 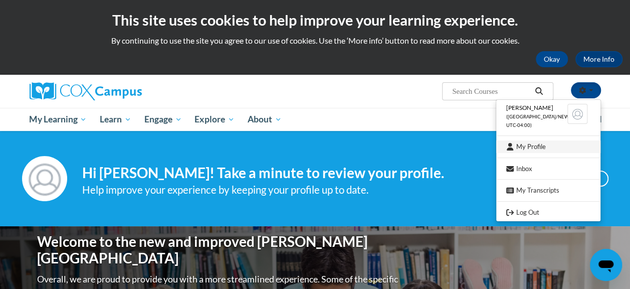 I want to click on span: Learn, so click(x=115, y=119).